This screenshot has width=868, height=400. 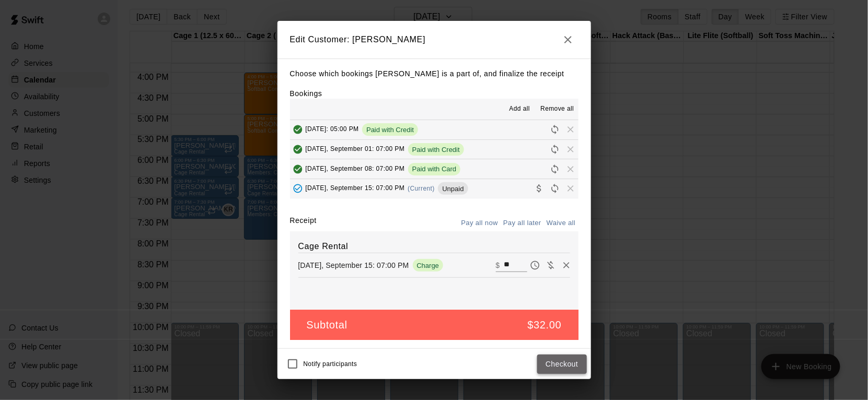 What do you see at coordinates (298, 188) in the screenshot?
I see `button: Added - Collect Payment` at bounding box center [298, 188].